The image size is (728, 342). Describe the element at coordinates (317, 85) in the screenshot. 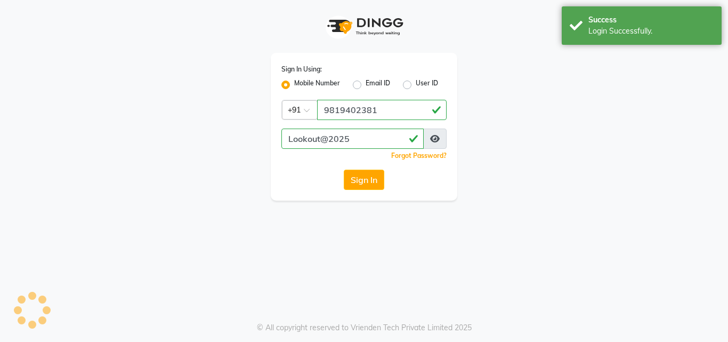

I see `label: Mobile Number` at that location.